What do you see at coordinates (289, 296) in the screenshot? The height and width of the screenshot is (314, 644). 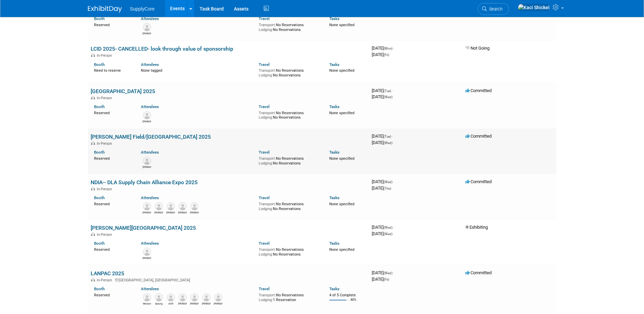 I see `div: No Reservations 1 Reservation` at bounding box center [289, 296].